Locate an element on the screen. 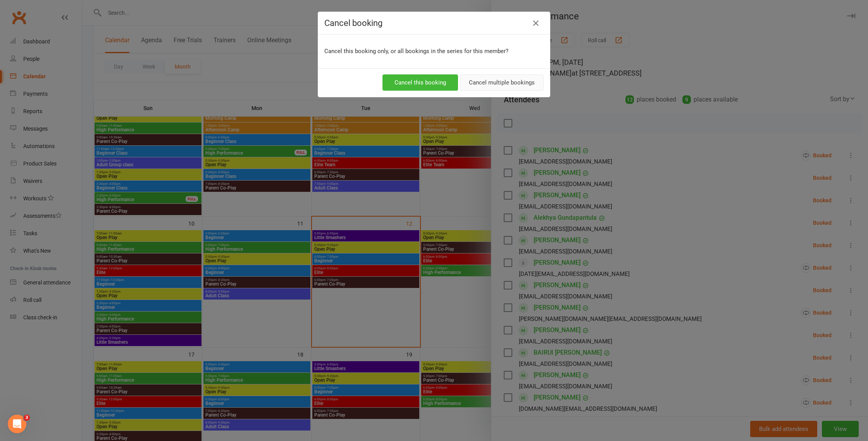  h4: Cancel booking is located at coordinates (434, 23).